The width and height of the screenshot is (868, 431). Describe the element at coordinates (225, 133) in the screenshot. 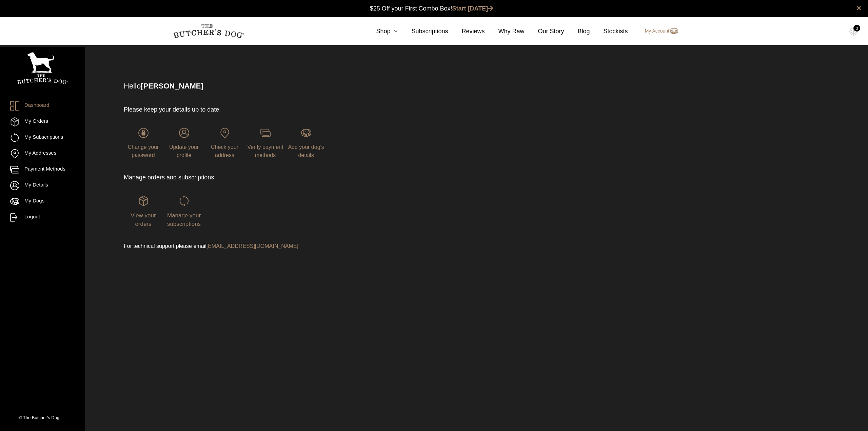

I see `img: login-TBD_Address.png` at that location.